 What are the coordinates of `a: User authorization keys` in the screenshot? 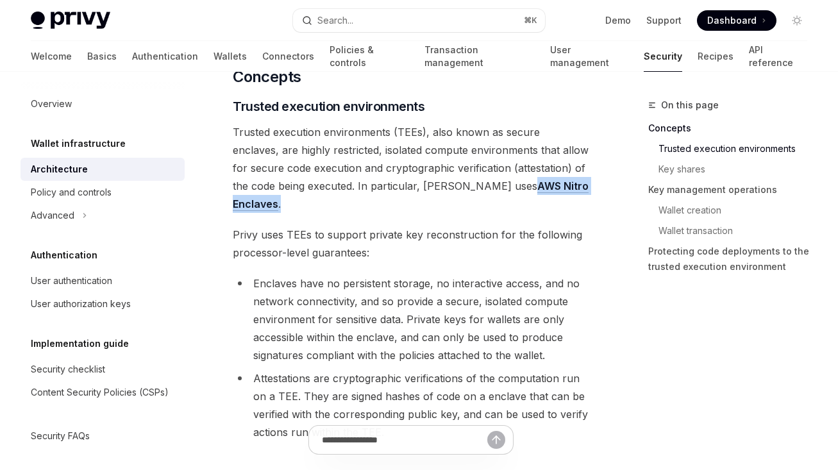 It's located at (103, 304).